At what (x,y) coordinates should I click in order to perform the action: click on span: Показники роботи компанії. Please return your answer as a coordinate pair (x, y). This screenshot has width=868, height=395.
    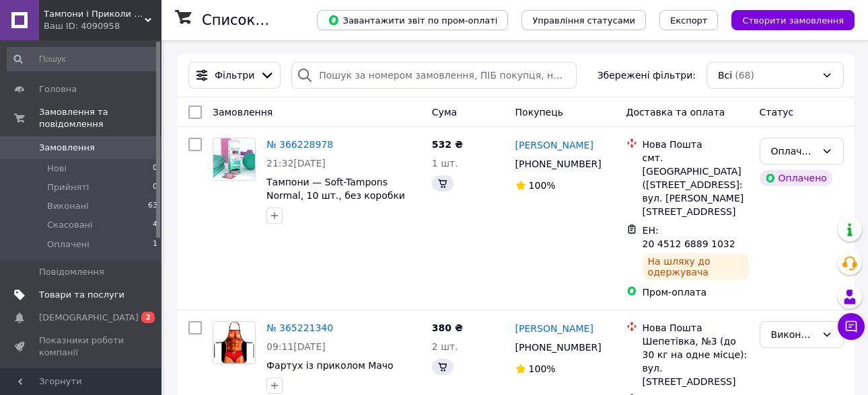
    Looking at the image, I should click on (81, 347).